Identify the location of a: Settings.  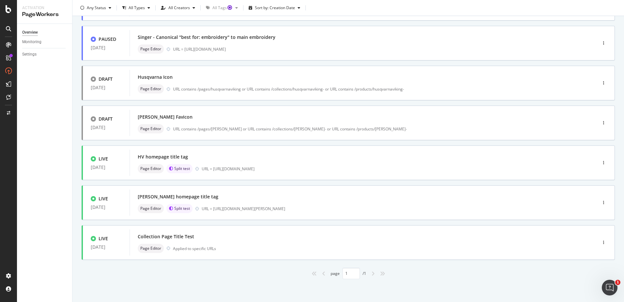
(45, 54).